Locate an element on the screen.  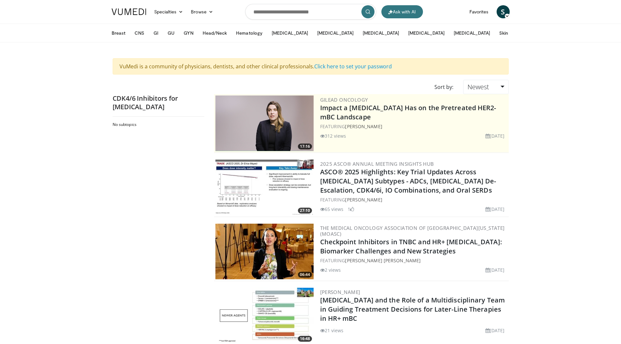
a: 2025 ASCO® Annual Meeting Insights Hub is located at coordinates (377, 164).